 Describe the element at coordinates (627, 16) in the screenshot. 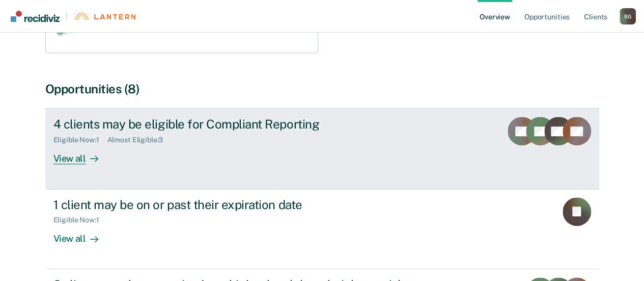

I see `div: B G` at that location.